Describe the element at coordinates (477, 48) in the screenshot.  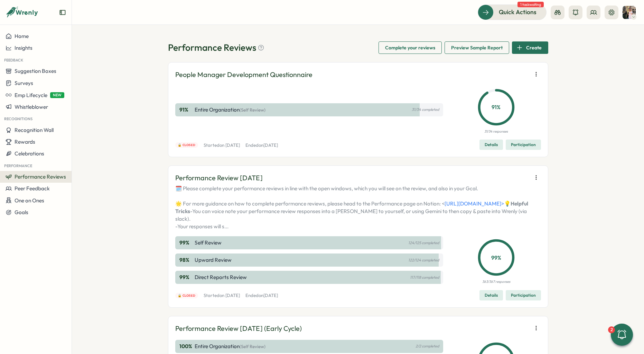
I see `a: Preview Sample Report` at that location.